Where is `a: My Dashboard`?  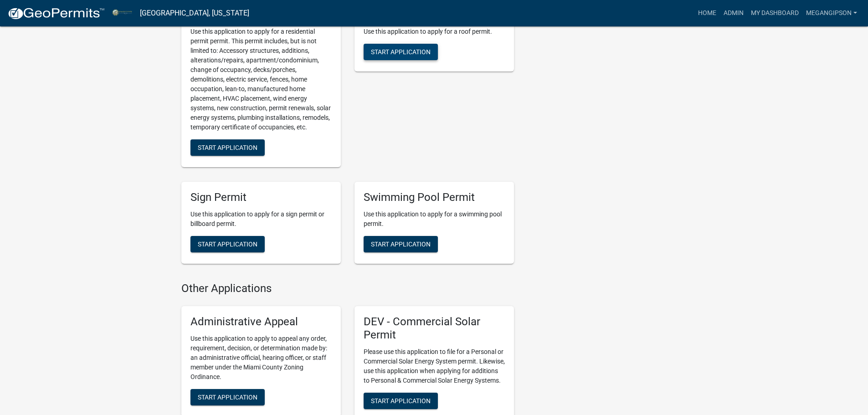 a: My Dashboard is located at coordinates (774, 13).